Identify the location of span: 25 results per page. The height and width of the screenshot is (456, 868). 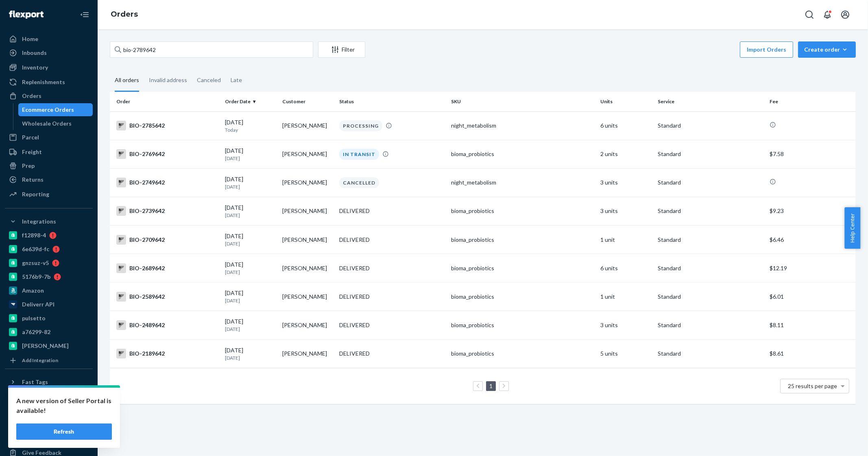
(813, 386).